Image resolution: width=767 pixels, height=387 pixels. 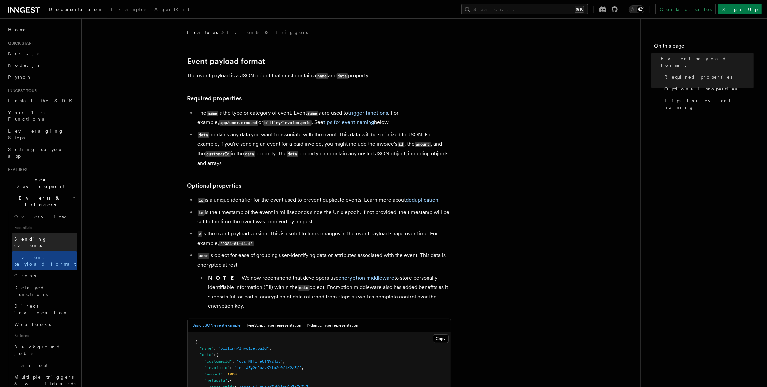 What do you see at coordinates (707, 104) in the screenshot?
I see `a: Tips for event naming` at bounding box center [707, 104].